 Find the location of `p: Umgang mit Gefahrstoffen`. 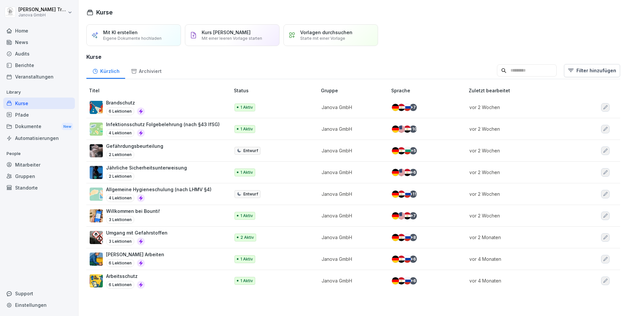

p: Umgang mit Gefahrstoffen is located at coordinates (137, 232).